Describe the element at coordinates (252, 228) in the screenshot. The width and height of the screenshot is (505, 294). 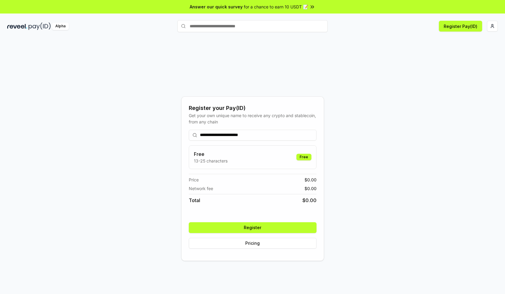
I see `button: Register` at that location.